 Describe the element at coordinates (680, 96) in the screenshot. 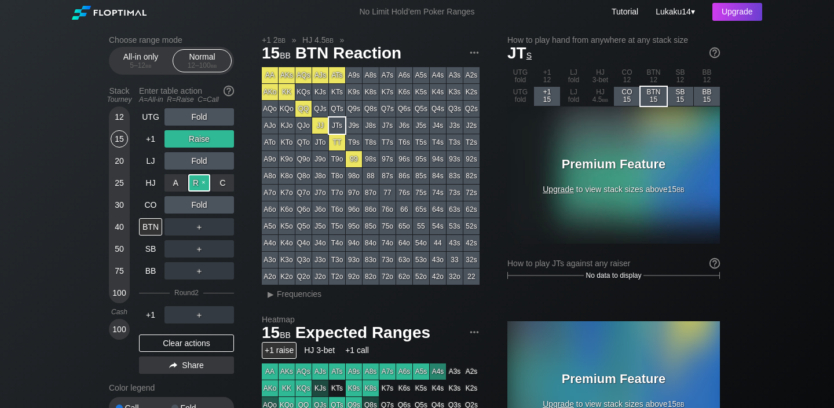

I see `div: SB 15` at that location.